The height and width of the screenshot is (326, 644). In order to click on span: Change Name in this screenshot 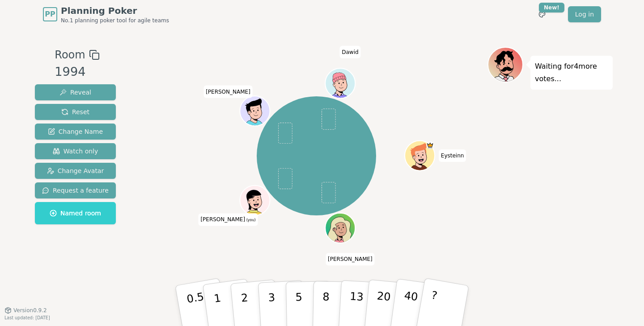, I will do `click(75, 131)`.